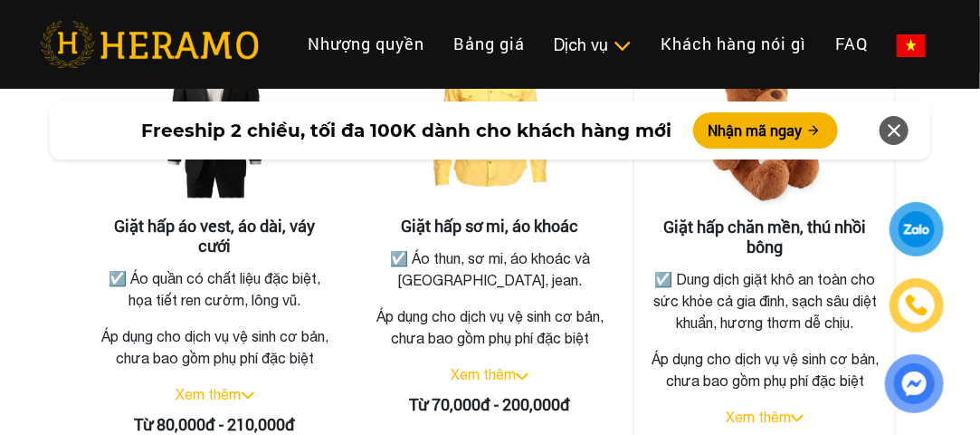  I want to click on div: Dịch vụ, so click(593, 44).